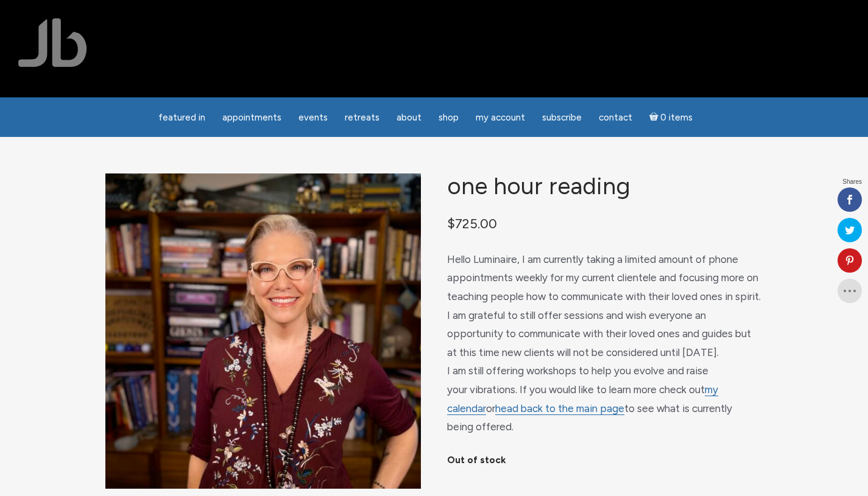 The image size is (868, 496). What do you see at coordinates (448, 117) in the screenshot?
I see `a: Shop` at bounding box center [448, 117].